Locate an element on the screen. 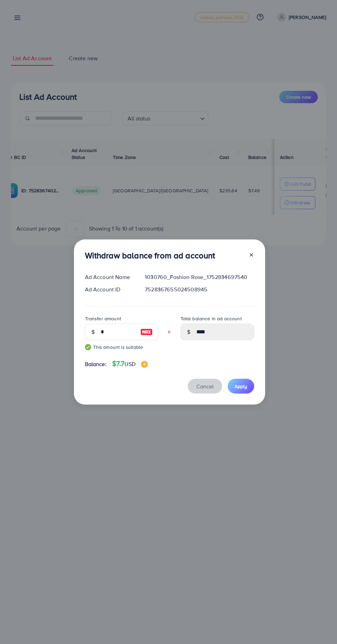  h4: $7.7 is located at coordinates (130, 363).